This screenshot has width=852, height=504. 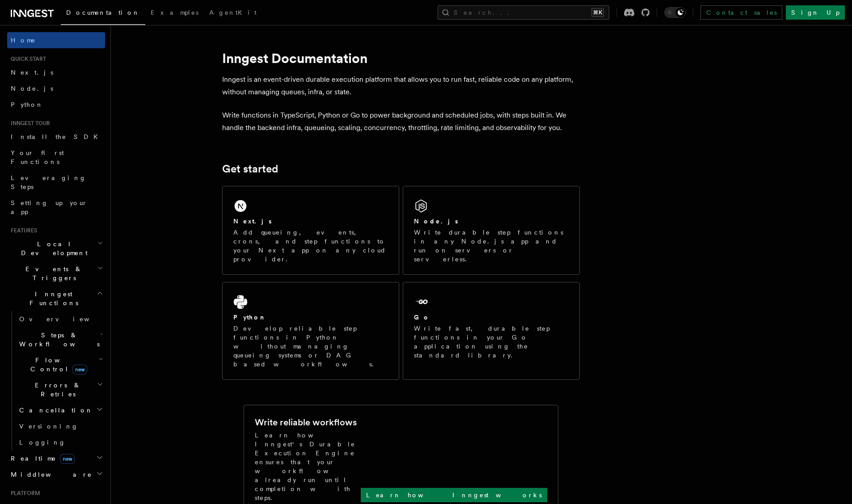 What do you see at coordinates (311, 230) in the screenshot?
I see `a: Next.jsAdd queueing, events, crons, and step functions to your Next app on any cloud provider.` at bounding box center [311, 230].